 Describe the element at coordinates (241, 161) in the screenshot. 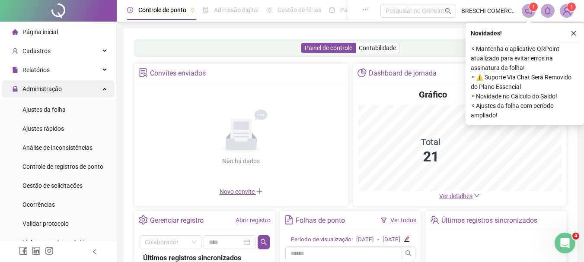

I see `div: Não há dados` at that location.